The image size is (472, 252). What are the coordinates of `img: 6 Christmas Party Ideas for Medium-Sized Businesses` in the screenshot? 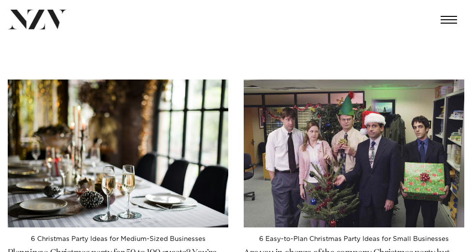 It's located at (118, 153).